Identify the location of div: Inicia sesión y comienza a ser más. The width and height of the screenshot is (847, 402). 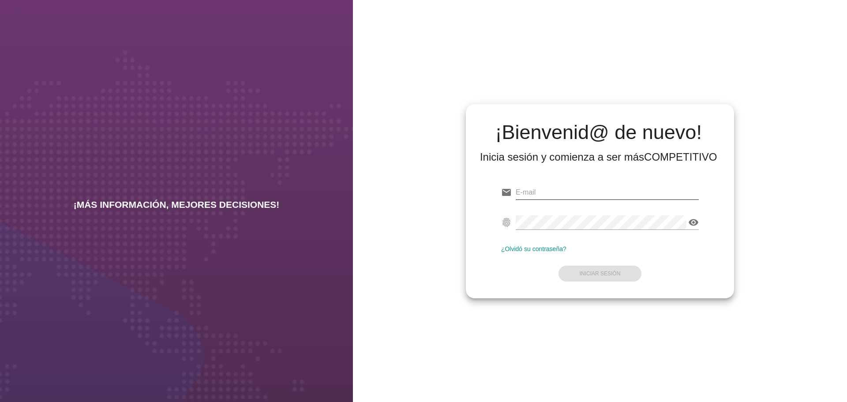
(598, 157).